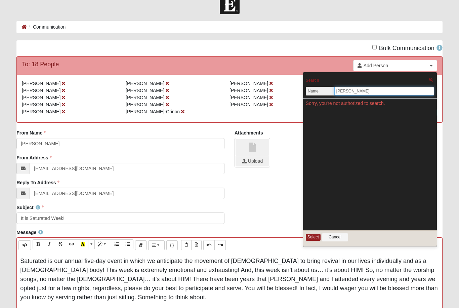  I want to click on label: Message, so click(30, 233).